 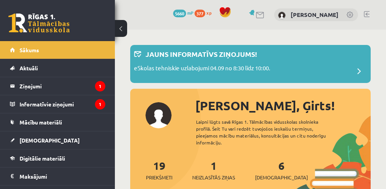 I want to click on span: Digitālie materiāli, so click(x=42, y=158).